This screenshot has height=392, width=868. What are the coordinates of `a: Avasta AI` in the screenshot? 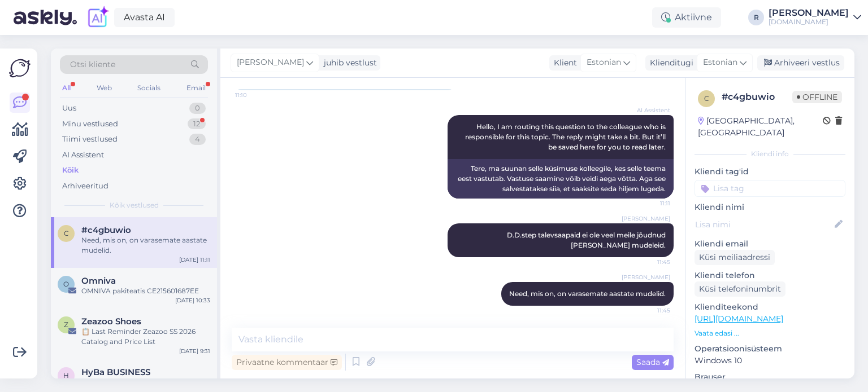 It's located at (144, 17).